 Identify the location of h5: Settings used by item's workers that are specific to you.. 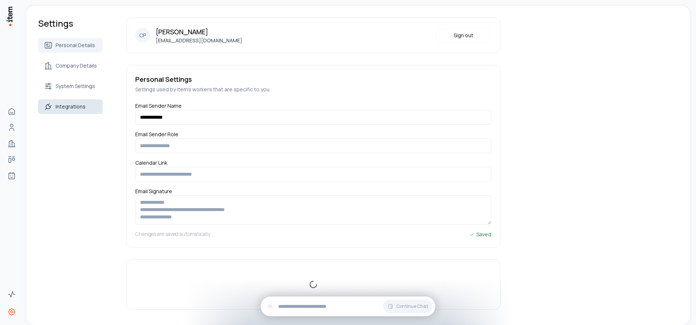
(313, 90).